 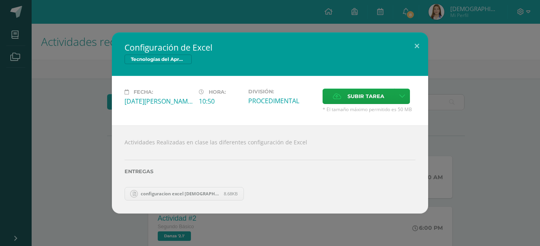 I want to click on span: Subir tarea, so click(x=366, y=96).